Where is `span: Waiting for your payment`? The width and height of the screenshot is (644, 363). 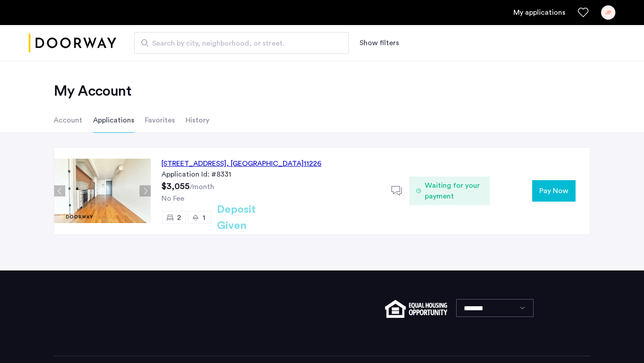
span: Waiting for your payment is located at coordinates (454, 191).